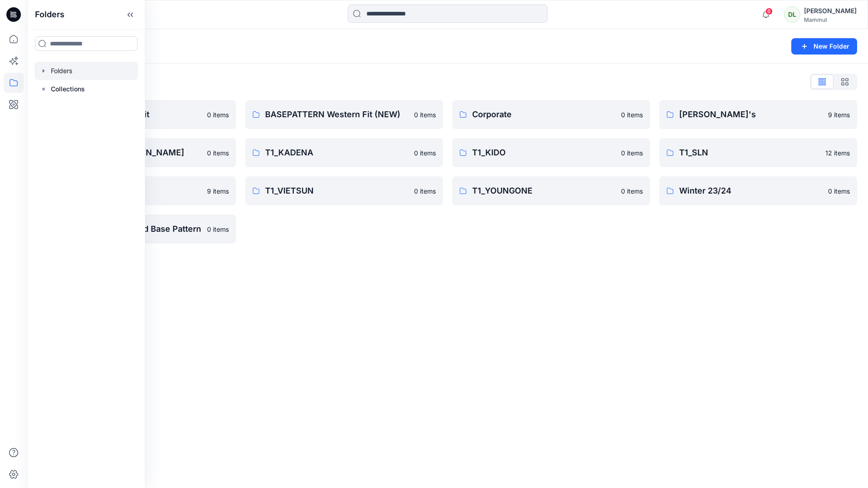 This screenshot has width=868, height=488. I want to click on p: BASEPATTERN Western Fit (NEW), so click(337, 115).